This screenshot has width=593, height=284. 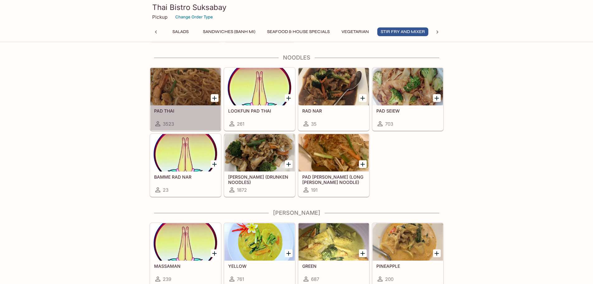 I want to click on a: LOOKFUN PAD THAI261, so click(x=260, y=99).